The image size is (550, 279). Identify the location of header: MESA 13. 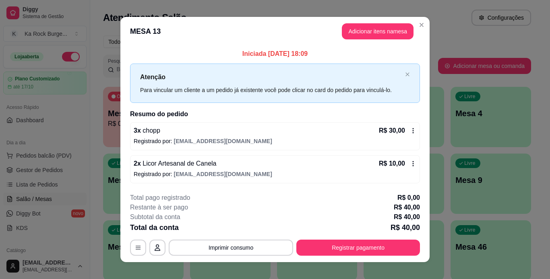
(275, 31).